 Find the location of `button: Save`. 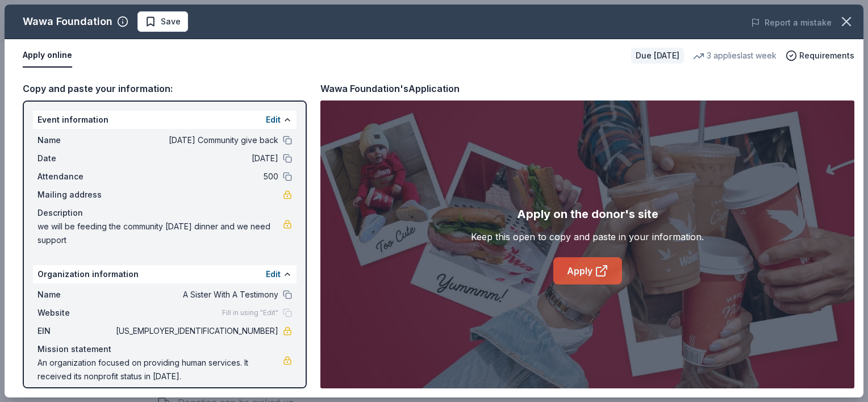

button: Save is located at coordinates (163, 22).